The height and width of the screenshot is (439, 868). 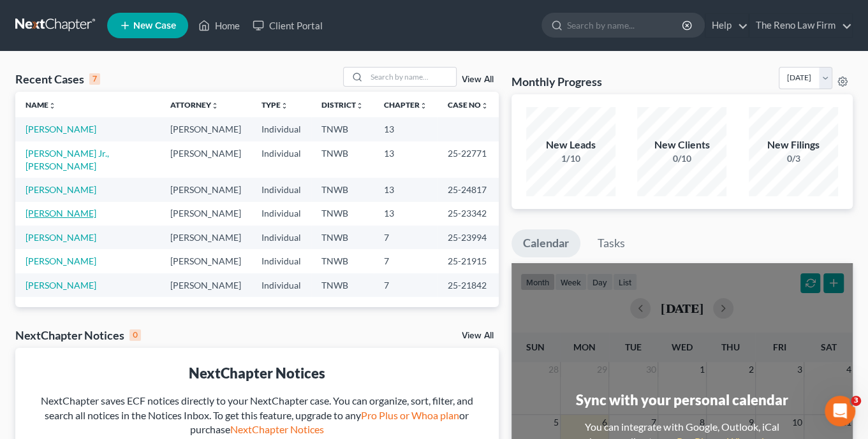 I want to click on a: Attorneyunfold_more, so click(x=194, y=104).